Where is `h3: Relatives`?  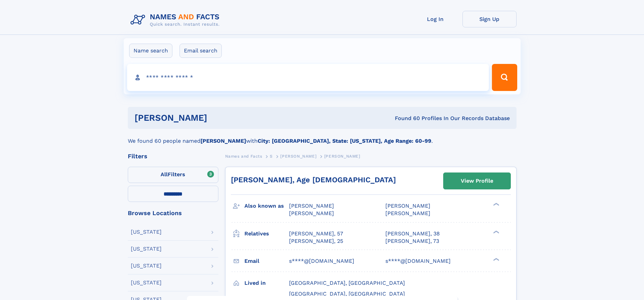 h3: Relatives is located at coordinates (266, 234).